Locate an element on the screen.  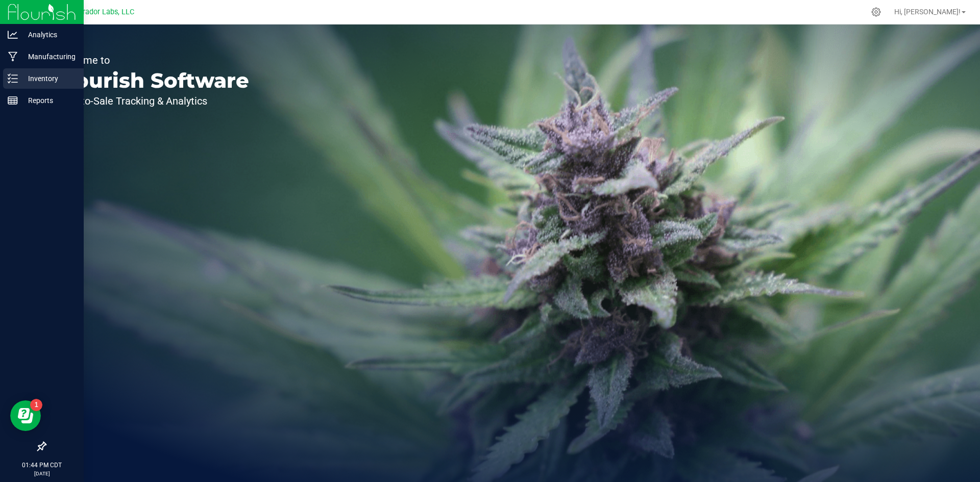
p: Reports is located at coordinates (48, 101).